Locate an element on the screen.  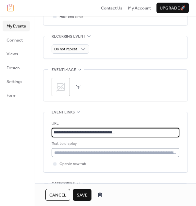
a: Form is located at coordinates (16, 95).